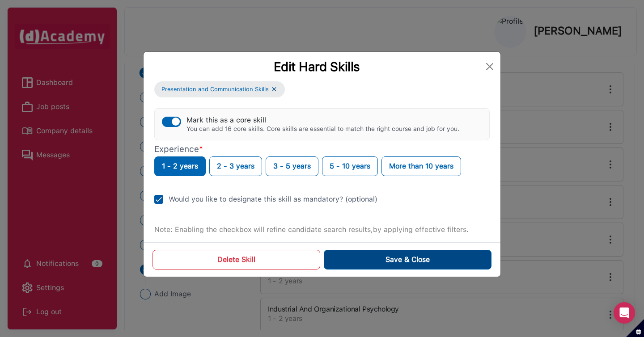  I want to click on button: Delete Skill, so click(236, 260).